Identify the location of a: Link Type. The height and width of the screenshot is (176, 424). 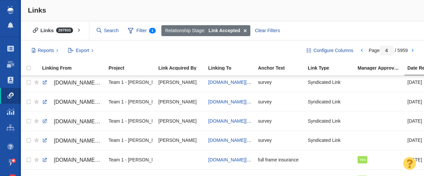
(332, 68).